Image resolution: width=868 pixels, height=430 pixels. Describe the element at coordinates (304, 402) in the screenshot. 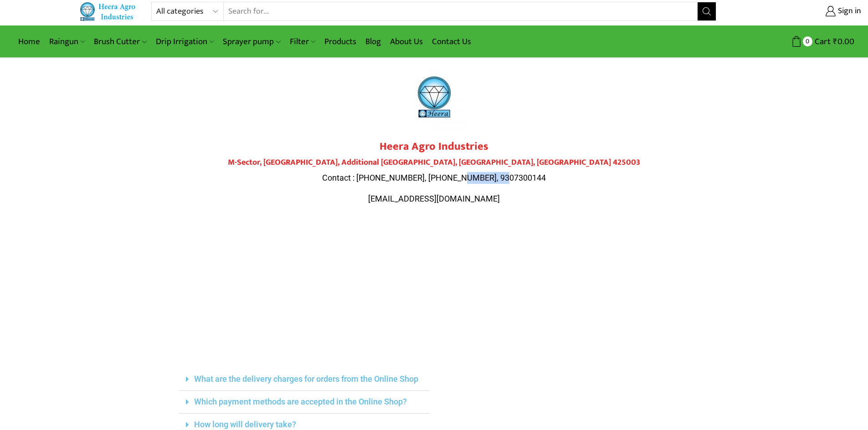

I see `div: Which payment methods are accepted in the Online Shop?` at that location.